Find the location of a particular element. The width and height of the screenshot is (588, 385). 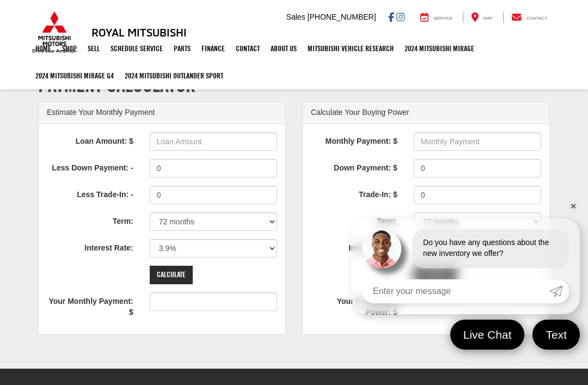

a: Sell is located at coordinates (94, 48).